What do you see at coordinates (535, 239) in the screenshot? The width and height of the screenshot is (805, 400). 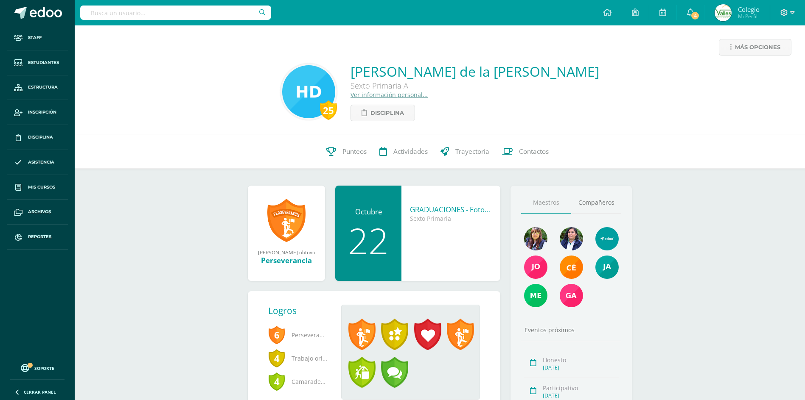 I see `img: 6d943afbfb55daf15a6ae4baf0001dc4.png` at bounding box center [535, 239].